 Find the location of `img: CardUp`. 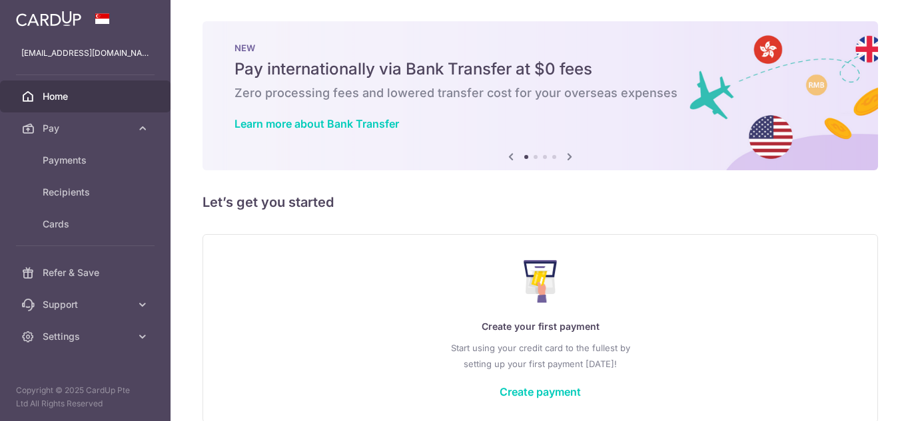

img: CardUp is located at coordinates (49, 19).